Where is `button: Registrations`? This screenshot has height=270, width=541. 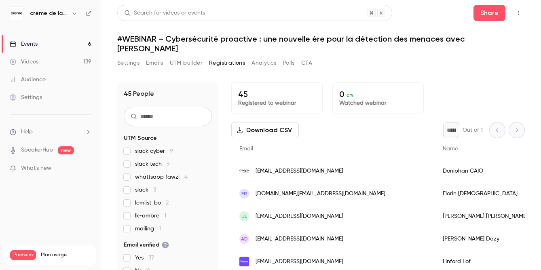 button: Registrations is located at coordinates (227, 63).